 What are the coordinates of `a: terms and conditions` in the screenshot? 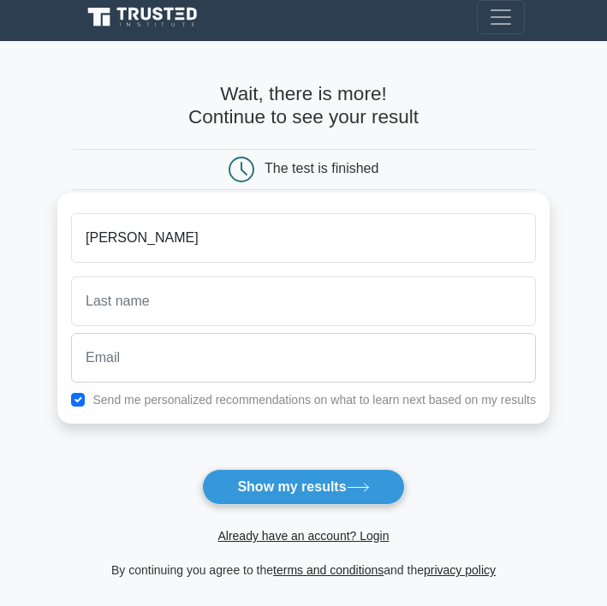 It's located at (328, 570).